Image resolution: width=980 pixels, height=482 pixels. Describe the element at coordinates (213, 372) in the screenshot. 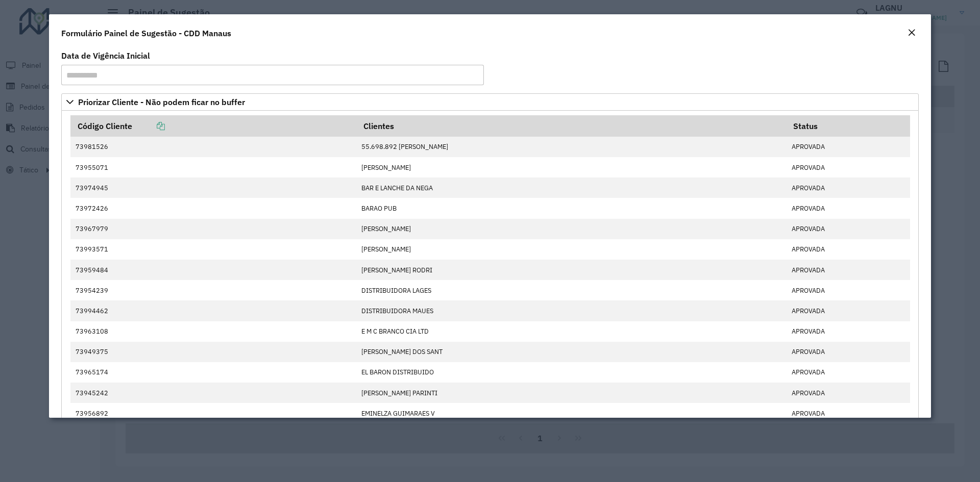

I see `td: 73965174` at that location.